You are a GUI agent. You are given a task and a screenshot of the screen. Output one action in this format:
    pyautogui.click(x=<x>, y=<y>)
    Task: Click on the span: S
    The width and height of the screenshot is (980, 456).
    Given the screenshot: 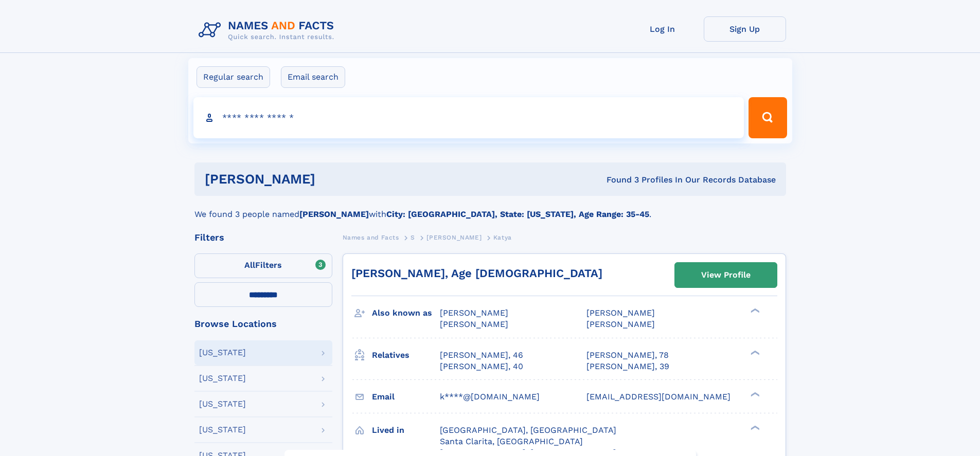 What is the action you would take?
    pyautogui.click(x=413, y=237)
    